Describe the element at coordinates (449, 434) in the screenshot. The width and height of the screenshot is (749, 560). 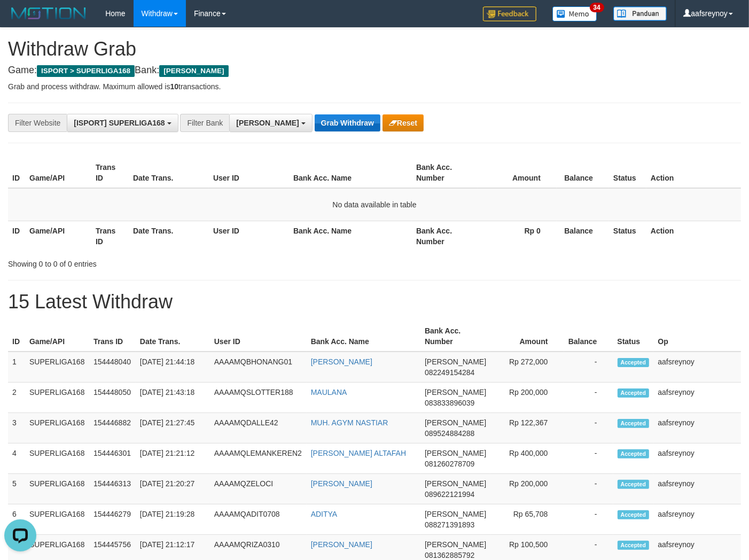
I see `span: Copy 089524884288 to clipboard` at that location.